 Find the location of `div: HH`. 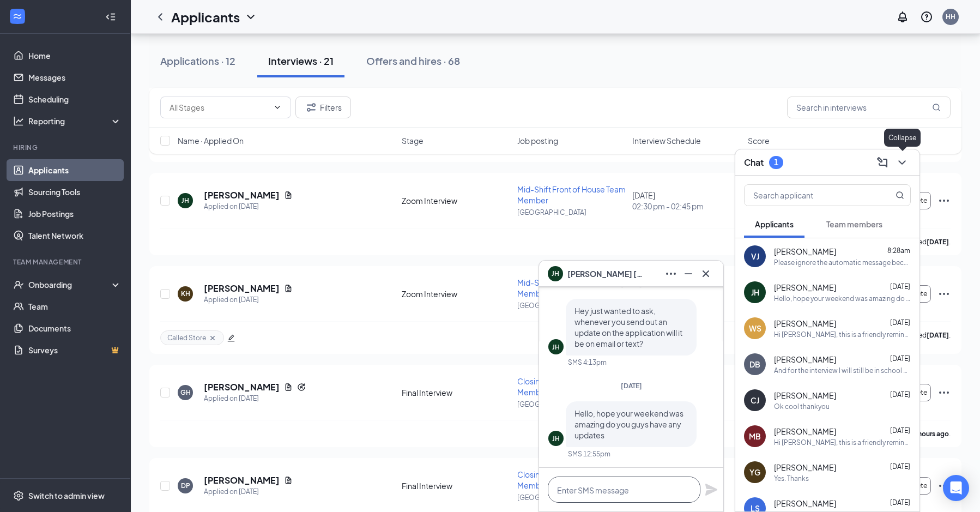

div: HH is located at coordinates (951, 16).